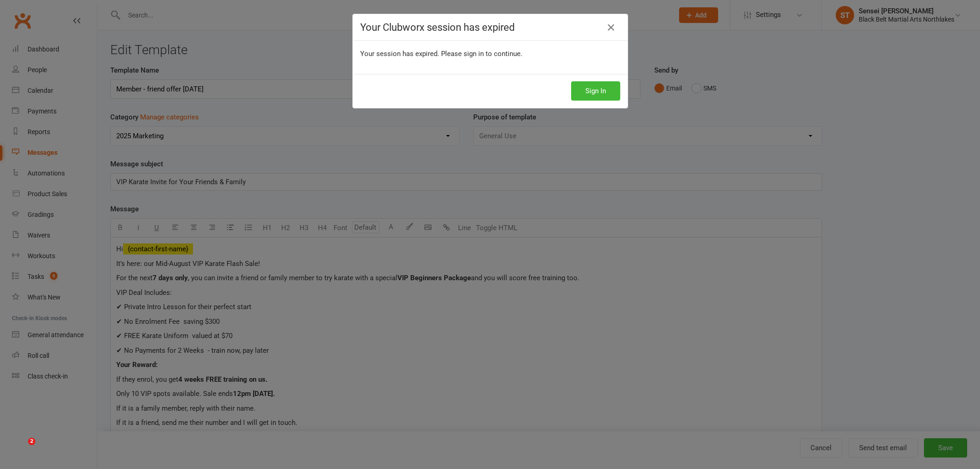 This screenshot has width=980, height=469. Describe the element at coordinates (490, 27) in the screenshot. I see `h4: Your Clubworx session has expired` at that location.